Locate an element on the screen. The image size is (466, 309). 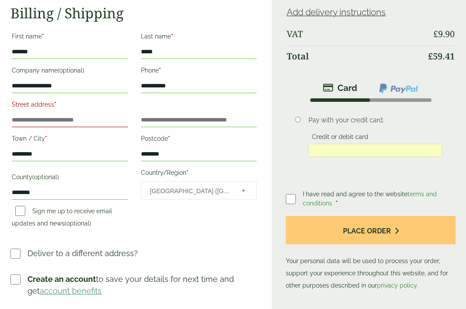
strong: Create an account is located at coordinates (62, 279).